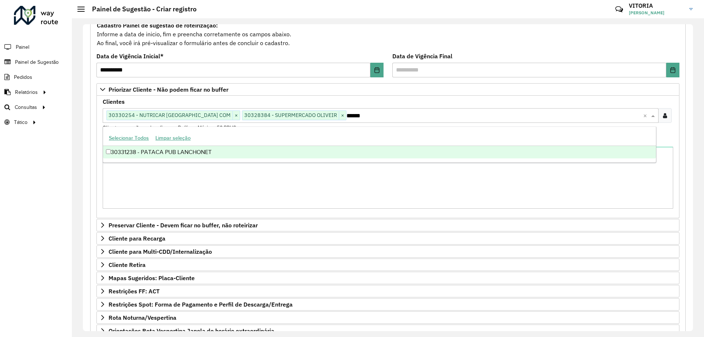 The height and width of the screenshot is (337, 704). What do you see at coordinates (388, 34) in the screenshot?
I see `div: Informe a data de inicio, fim e preencha corretamente os campos abaixo. Ao final, você irá pré-vi...` at bounding box center [388, 34].